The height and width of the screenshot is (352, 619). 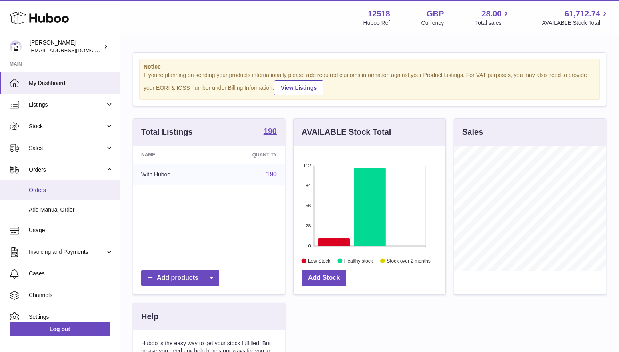 I want to click on span: Sales, so click(x=67, y=148).